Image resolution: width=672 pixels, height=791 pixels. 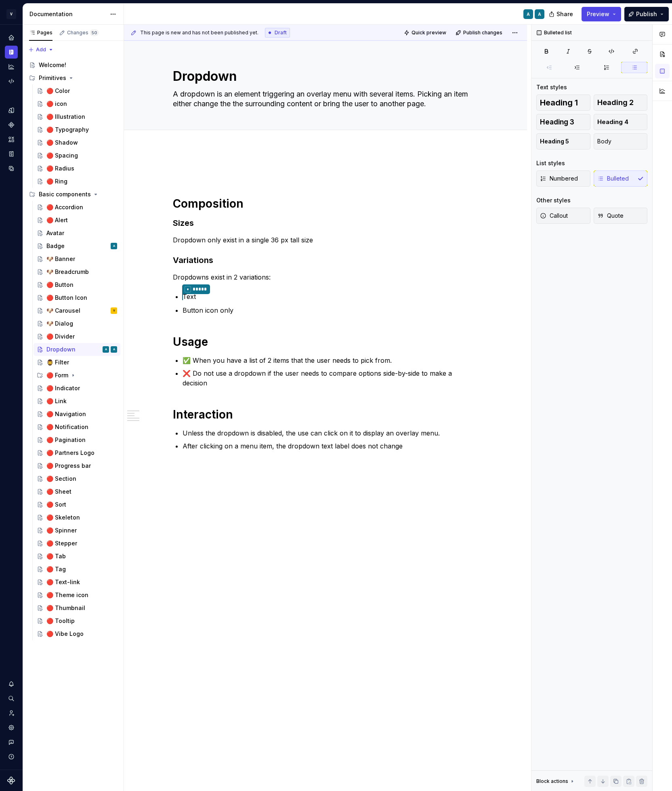 What do you see at coordinates (77, 104) in the screenshot?
I see `a: 🔴 icon` at bounding box center [77, 104].